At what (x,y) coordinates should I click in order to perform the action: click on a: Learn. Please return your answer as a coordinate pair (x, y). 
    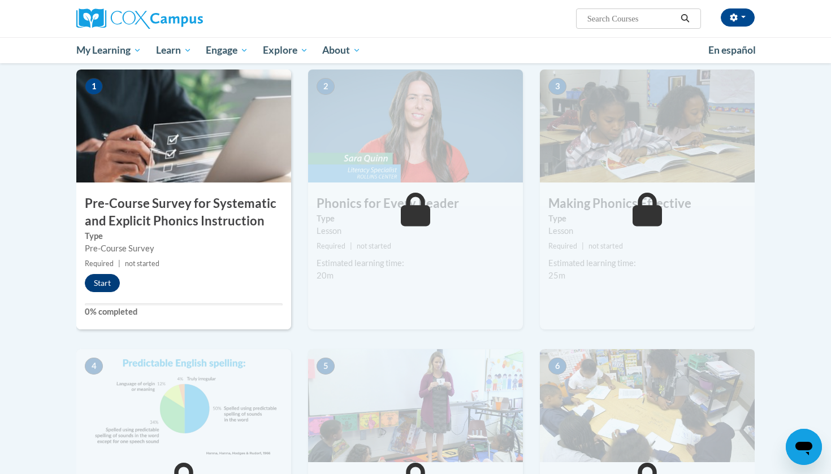
    Looking at the image, I should click on (174, 50).